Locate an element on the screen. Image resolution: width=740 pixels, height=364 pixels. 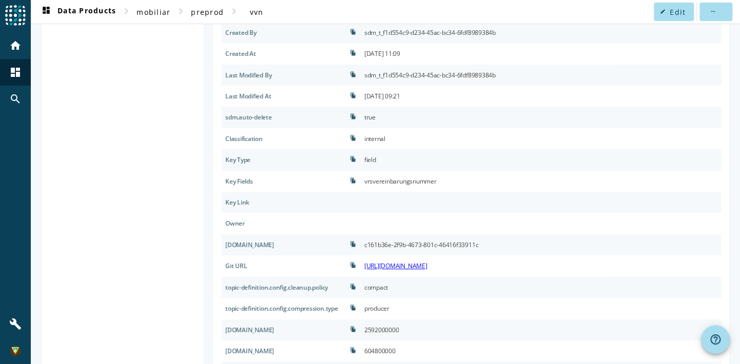
div: c161b36e-2f9b-4673-801c-46416f33911c is located at coordinates (421, 245).